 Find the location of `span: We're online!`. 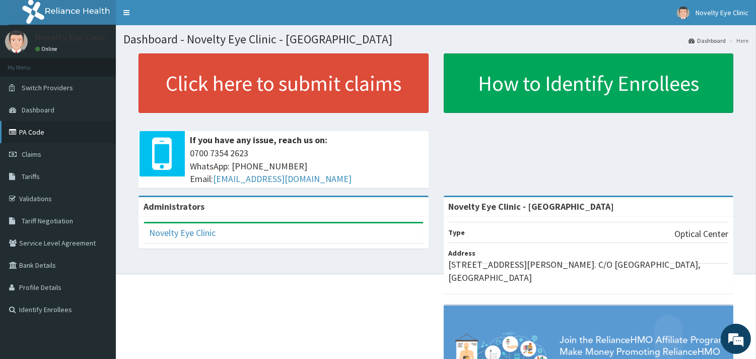

span: We're online! is located at coordinates (99, 163).